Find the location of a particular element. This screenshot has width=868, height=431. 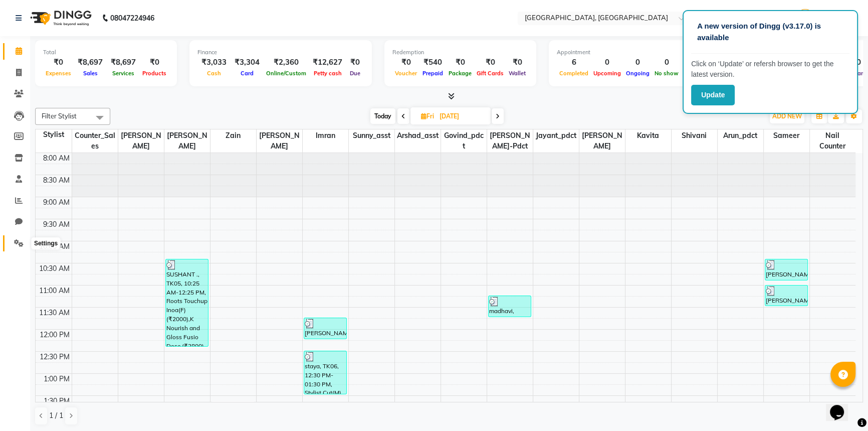

span: Expenses is located at coordinates (58, 73).